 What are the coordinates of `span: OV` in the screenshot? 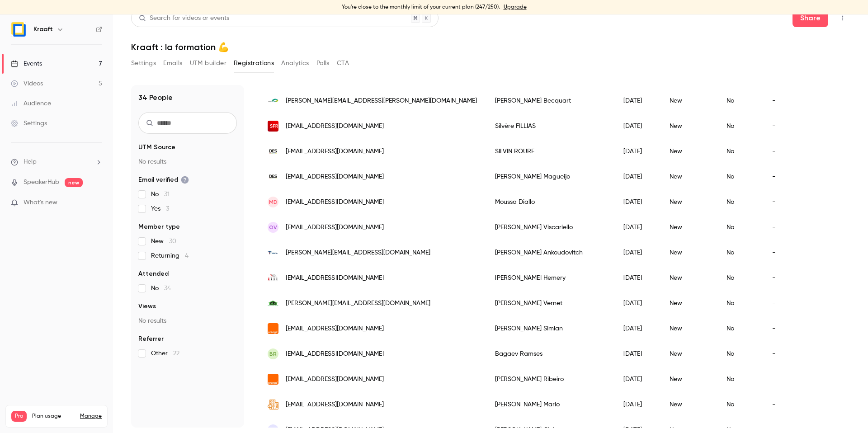 It's located at (273, 227).